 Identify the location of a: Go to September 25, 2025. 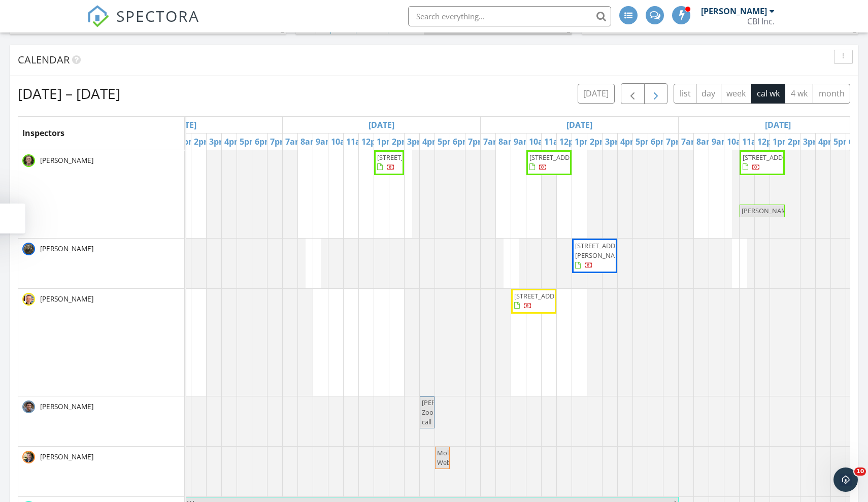
(381, 125).